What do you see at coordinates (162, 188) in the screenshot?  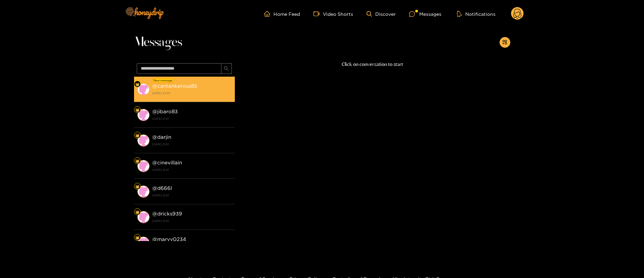 I see `strong: @ d666l` at bounding box center [162, 188].